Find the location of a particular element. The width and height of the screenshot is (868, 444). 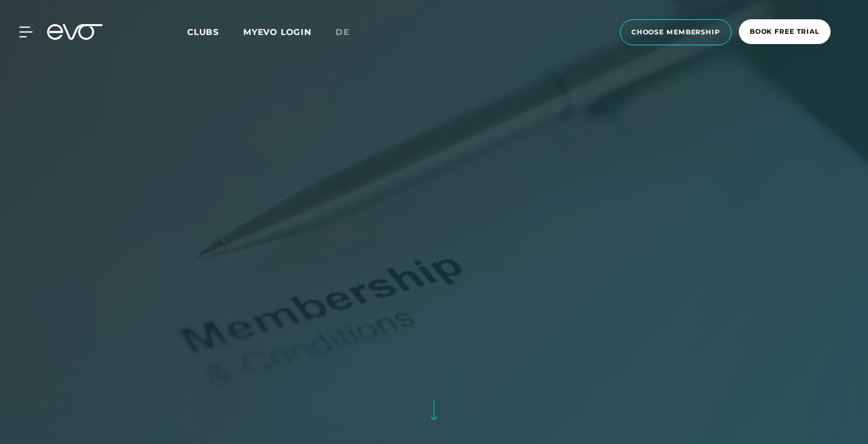

span: Clubs is located at coordinates (203, 32).